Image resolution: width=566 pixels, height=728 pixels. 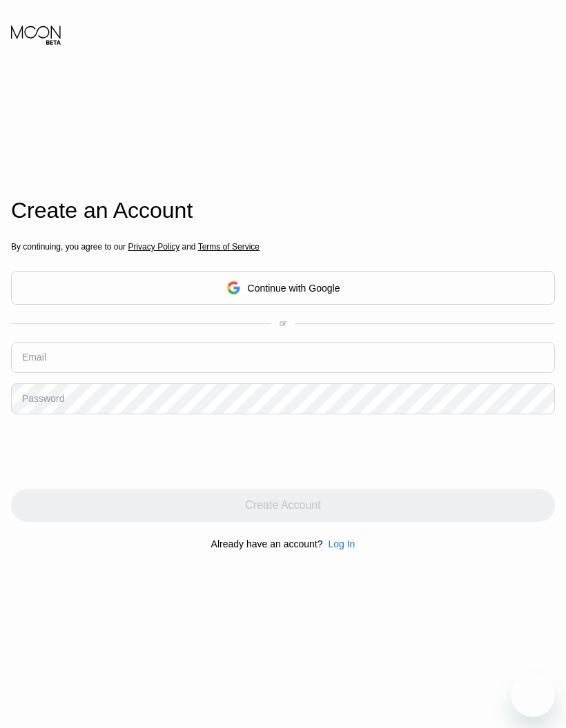 I want to click on span: Terms of Service, so click(x=228, y=247).